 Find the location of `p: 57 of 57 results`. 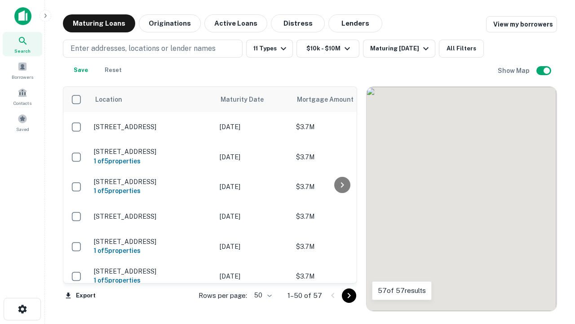

p: 57 of 57 results is located at coordinates (402, 290).